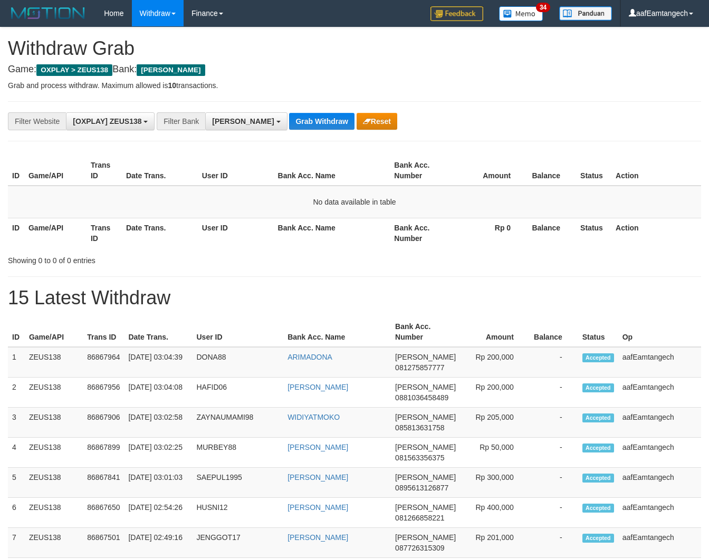 The width and height of the screenshot is (709, 559). What do you see at coordinates (16, 483) in the screenshot?
I see `td: 5` at bounding box center [16, 483].